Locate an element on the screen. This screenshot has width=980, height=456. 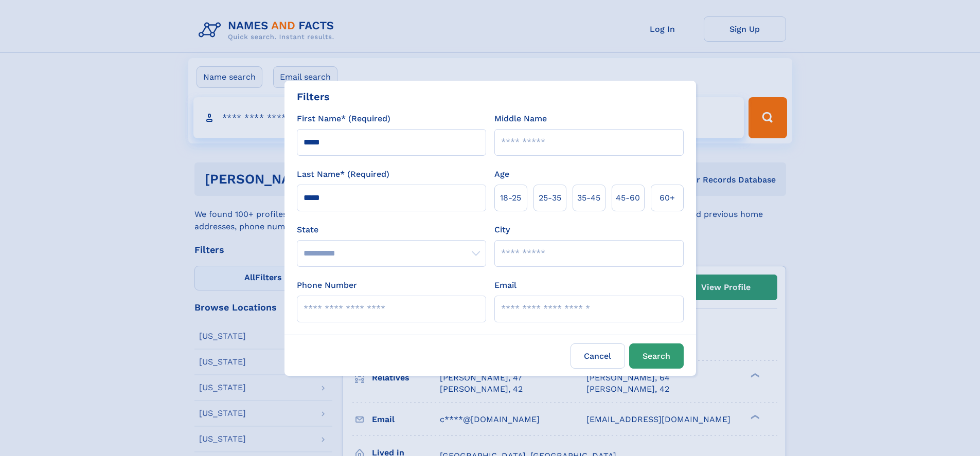
label: State is located at coordinates (392, 230).